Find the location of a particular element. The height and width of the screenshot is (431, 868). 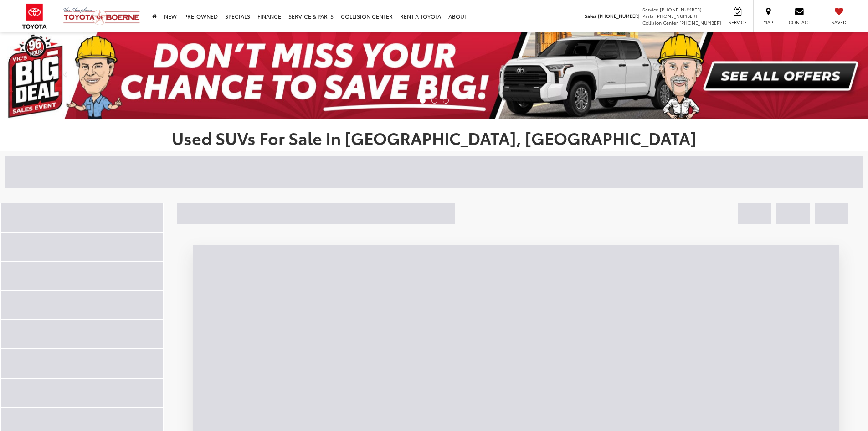

span: Saved is located at coordinates (839, 23).